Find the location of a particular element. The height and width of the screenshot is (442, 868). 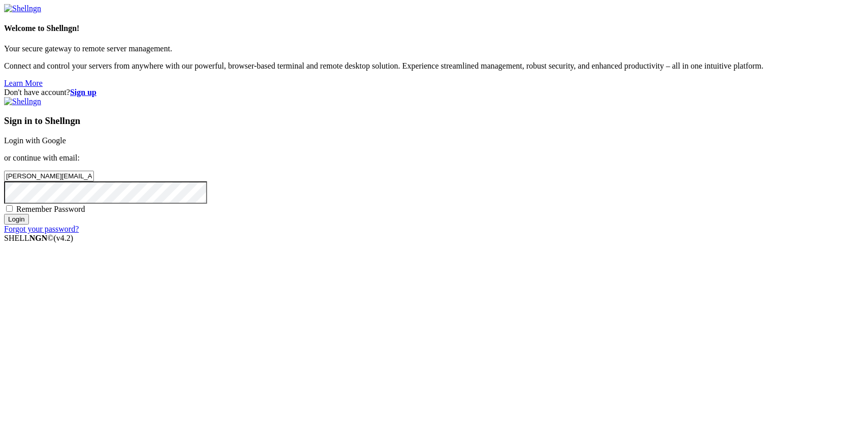

span: 4.2.0 is located at coordinates (63, 238).